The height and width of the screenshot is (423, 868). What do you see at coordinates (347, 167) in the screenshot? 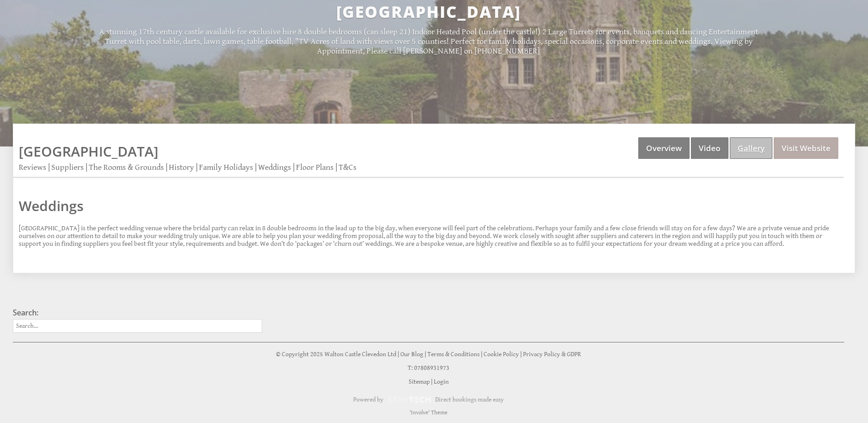
I see `a: T&Cs` at bounding box center [347, 167].